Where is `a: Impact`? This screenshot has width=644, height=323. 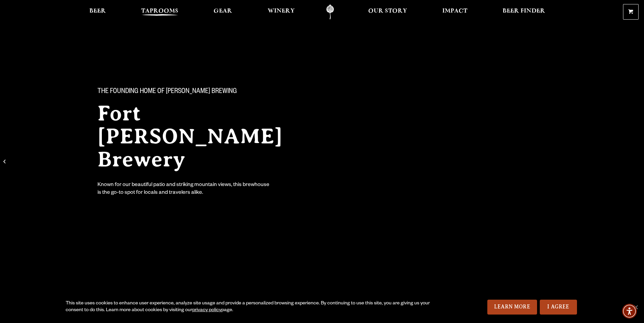
a: Impact is located at coordinates (455, 12).